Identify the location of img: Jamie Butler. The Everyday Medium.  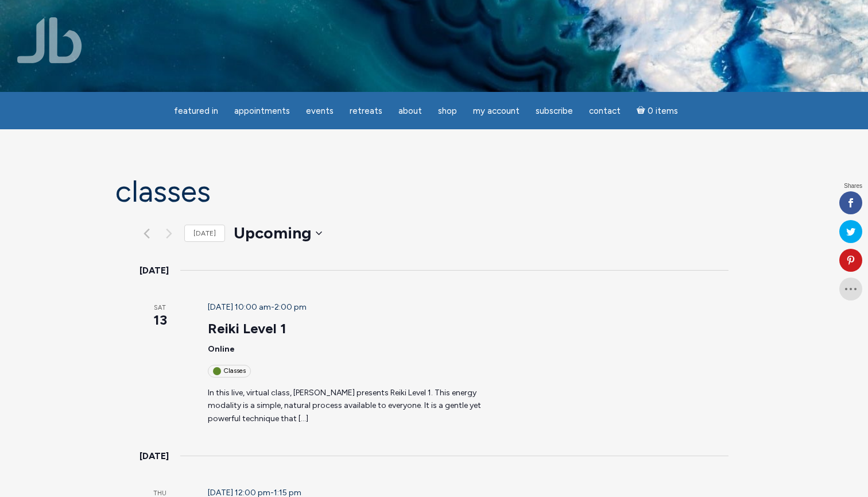
(49, 40).